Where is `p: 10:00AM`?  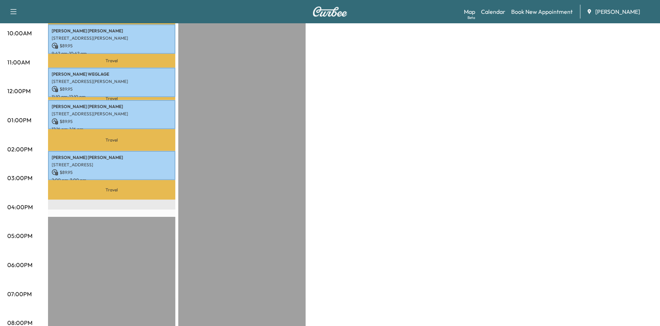 p: 10:00AM is located at coordinates (19, 33).